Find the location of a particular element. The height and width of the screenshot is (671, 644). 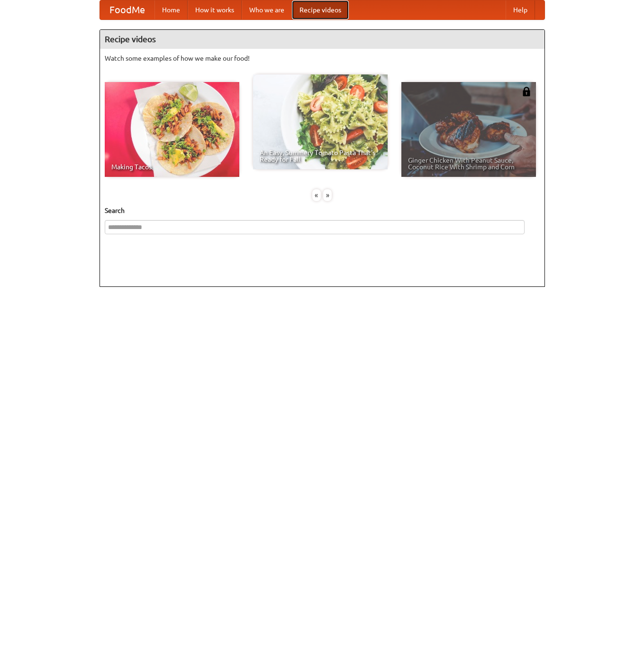

a: Recipe videos is located at coordinates (320, 10).